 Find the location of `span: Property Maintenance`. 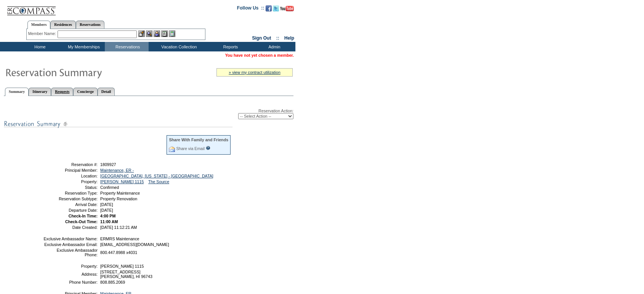

span: Property Maintenance is located at coordinates (120, 193).